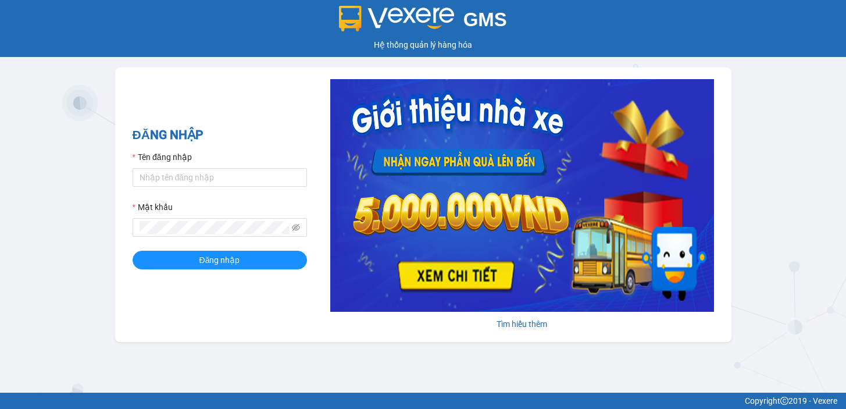  What do you see at coordinates (162, 157) in the screenshot?
I see `label: Tên đăng nhập` at bounding box center [162, 157].